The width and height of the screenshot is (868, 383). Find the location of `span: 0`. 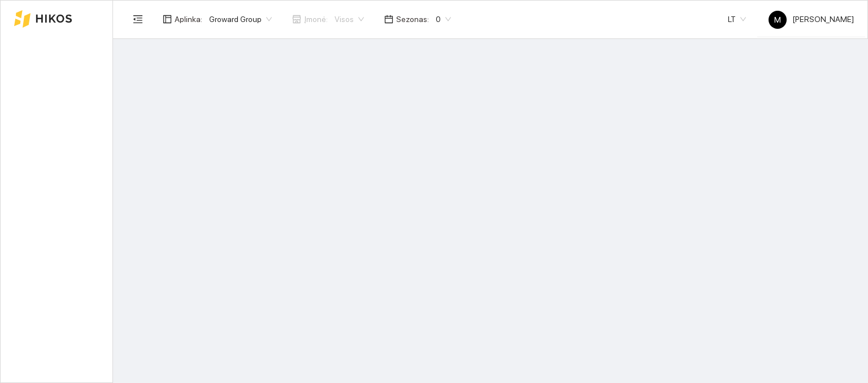

span: 0 is located at coordinates (443, 19).